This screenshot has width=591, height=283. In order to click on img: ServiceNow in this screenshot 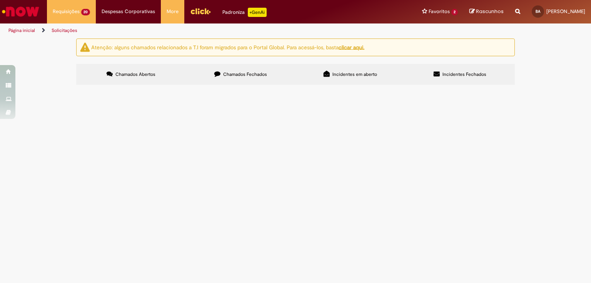, I will do `click(20, 12)`.